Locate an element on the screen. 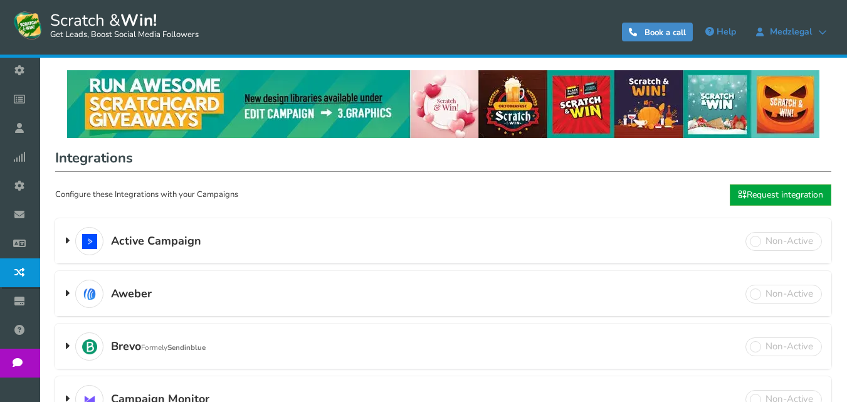  span: Active Campaign is located at coordinates (156, 241).